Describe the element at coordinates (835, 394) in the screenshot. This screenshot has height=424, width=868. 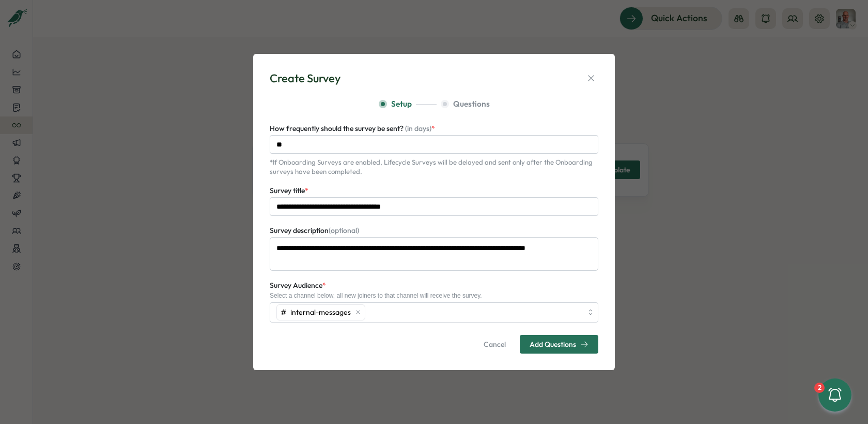
I see `button: 2` at that location.